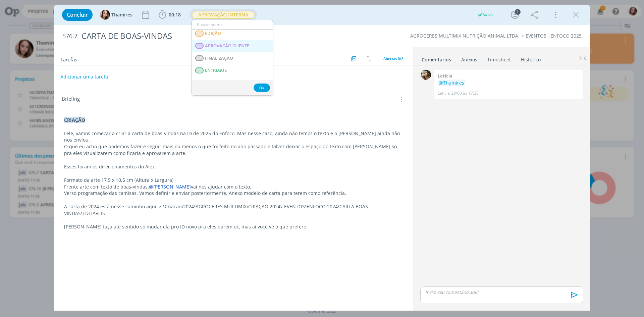 The image size is (644, 317). I want to click on button: 00:18, so click(170, 15).